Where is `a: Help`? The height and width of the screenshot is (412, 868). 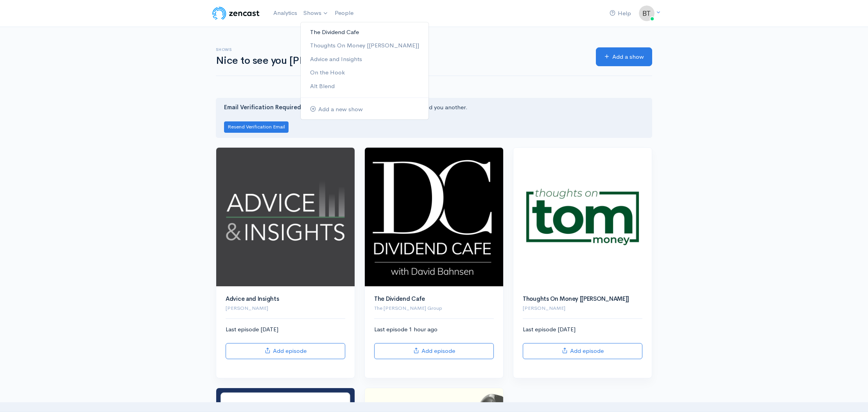 a: Help is located at coordinates (620, 13).